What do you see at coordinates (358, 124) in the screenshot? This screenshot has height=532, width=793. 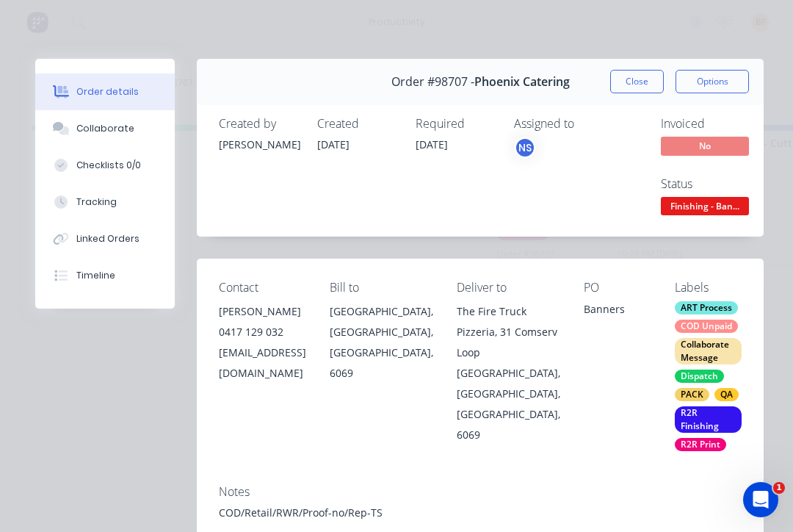 I see `div: Created` at bounding box center [358, 124].